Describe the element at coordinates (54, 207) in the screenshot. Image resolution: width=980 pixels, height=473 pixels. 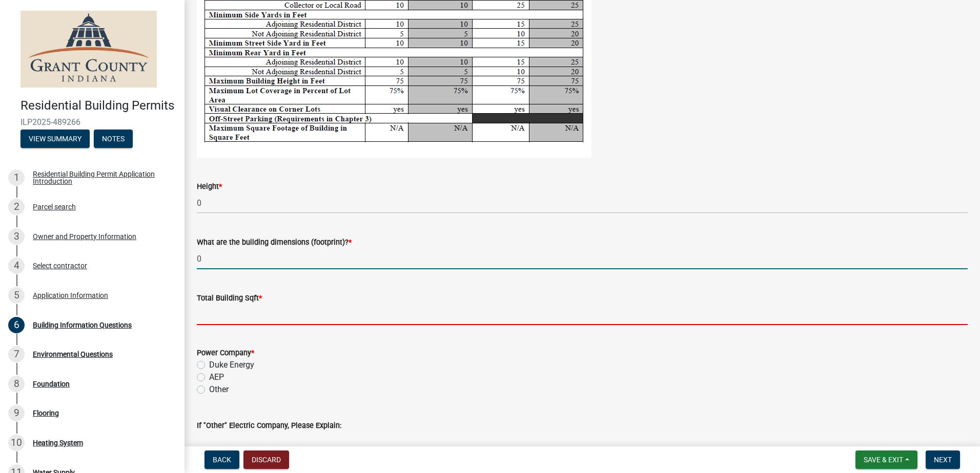
I see `div: Parcel search` at that location.